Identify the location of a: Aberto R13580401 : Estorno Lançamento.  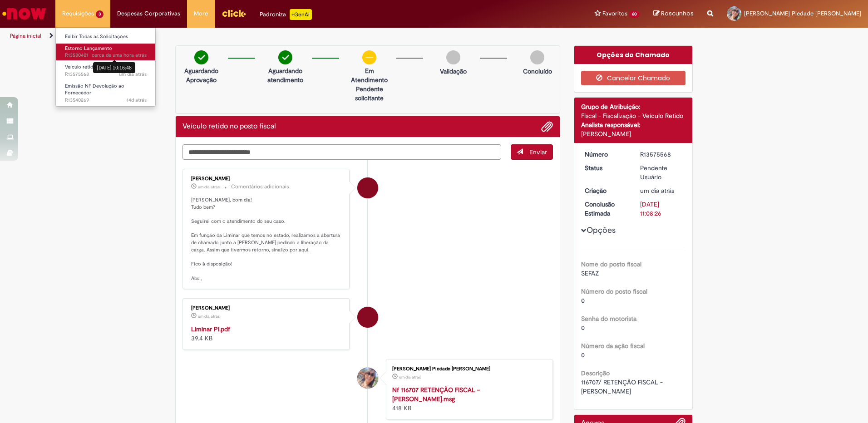
(106, 52).